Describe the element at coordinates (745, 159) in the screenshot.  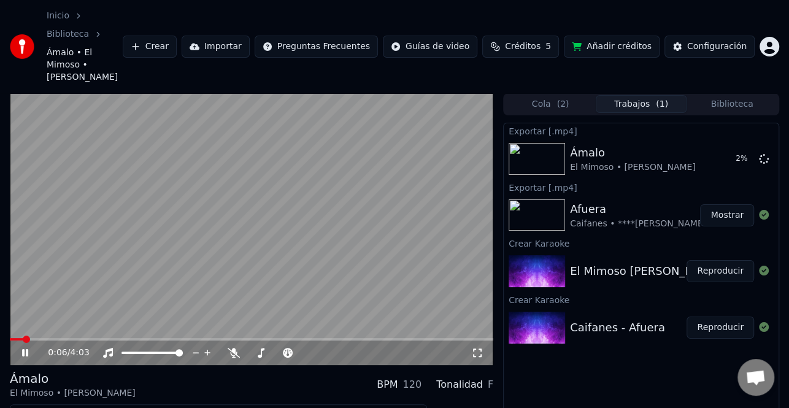
I see `div: 2 %` at that location.